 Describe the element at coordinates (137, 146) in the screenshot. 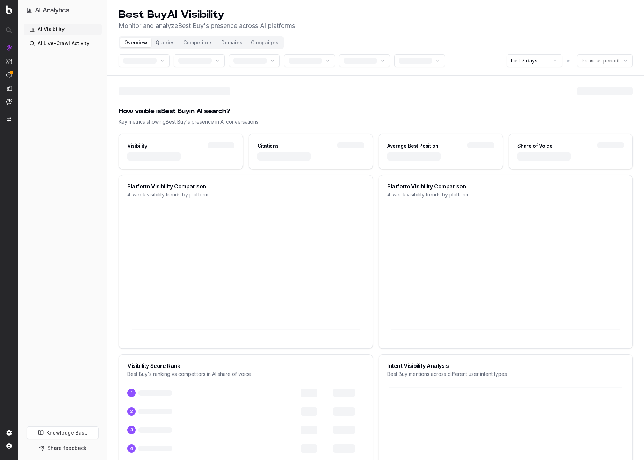

I see `div: Visibility` at that location.